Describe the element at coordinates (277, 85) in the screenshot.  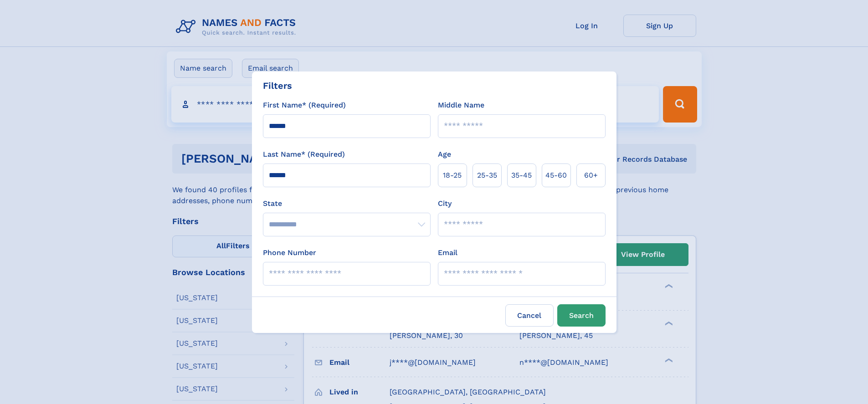
I see `div: Filters` at that location.